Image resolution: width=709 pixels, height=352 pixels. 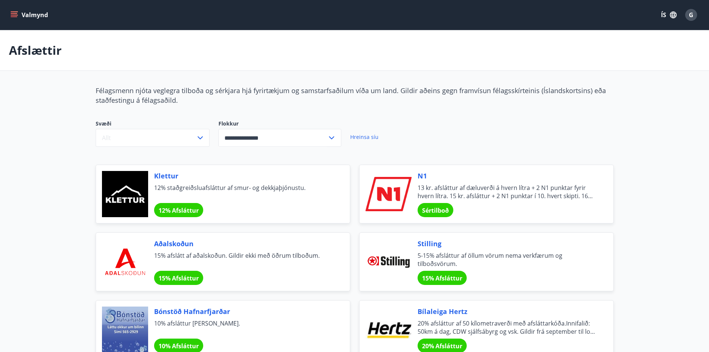 What do you see at coordinates (668, 15) in the screenshot?
I see `button: ÍS` at bounding box center [668, 15].